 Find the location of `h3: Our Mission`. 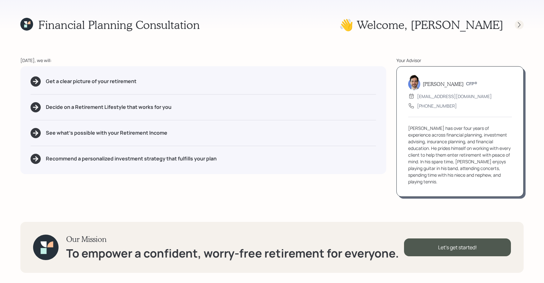

h3: Our Mission is located at coordinates (233, 239).